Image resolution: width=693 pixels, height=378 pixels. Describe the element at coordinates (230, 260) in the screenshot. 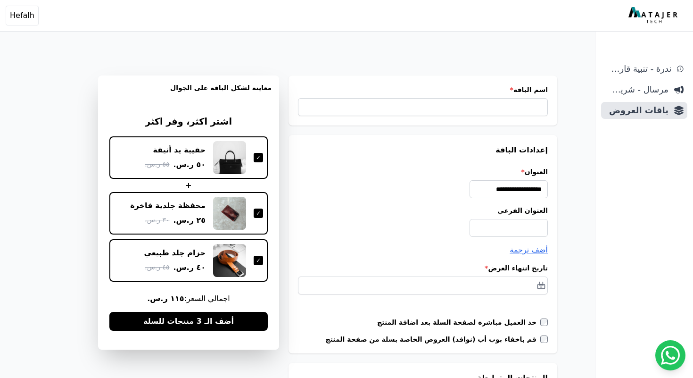

I see `img: حزام جلد طبيعي` at that location.